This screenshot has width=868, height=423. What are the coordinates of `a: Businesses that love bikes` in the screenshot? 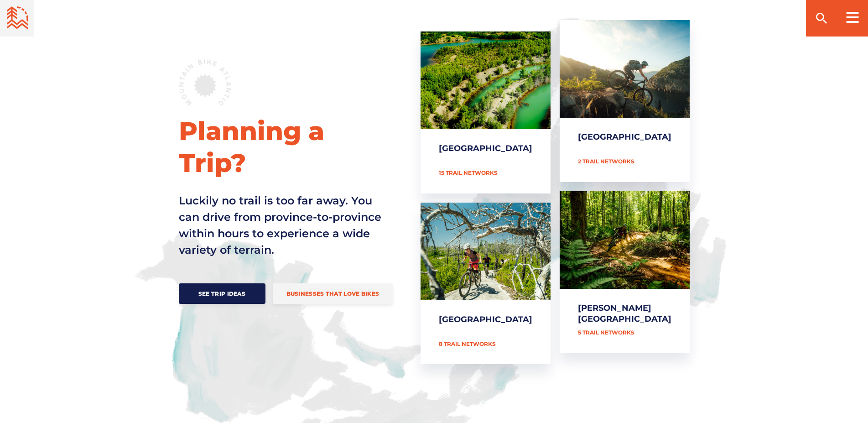 It's located at (333, 294).